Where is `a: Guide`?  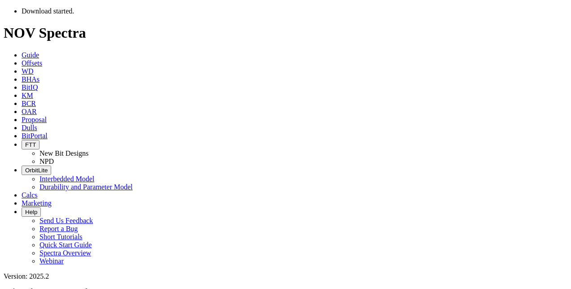
a: Guide is located at coordinates (30, 55).